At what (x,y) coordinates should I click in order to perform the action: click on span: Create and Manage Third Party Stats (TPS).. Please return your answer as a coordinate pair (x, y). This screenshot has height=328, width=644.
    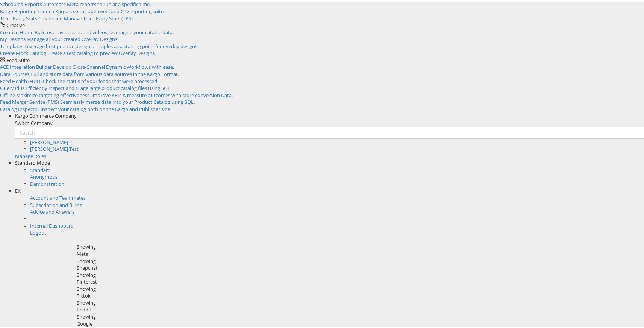
    Looking at the image, I should click on (86, 17).